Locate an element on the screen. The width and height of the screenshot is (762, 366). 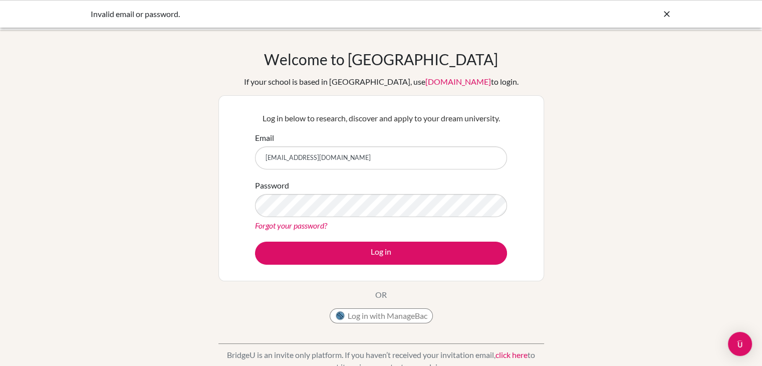
button: Log in is located at coordinates (381, 253).